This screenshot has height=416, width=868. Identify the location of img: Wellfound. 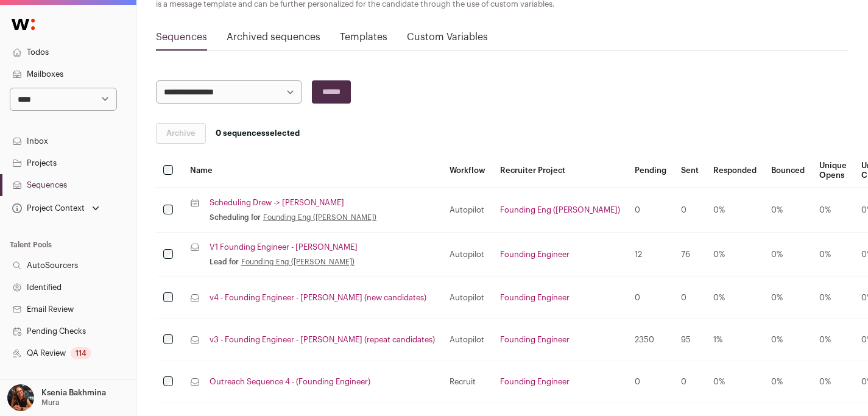
(23, 24).